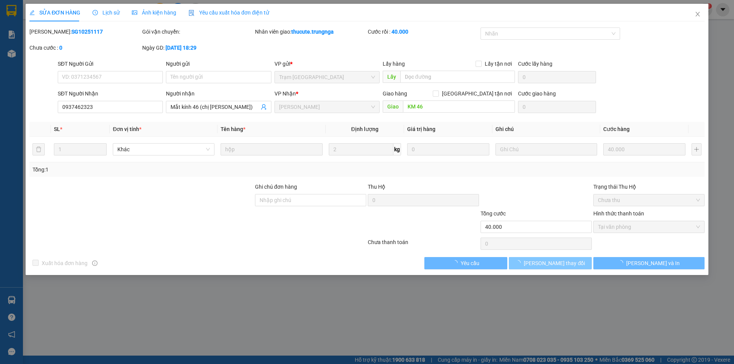 The width and height of the screenshot is (734, 364). Describe the element at coordinates (423, 245) in the screenshot. I see `div: Chưa thanh toán` at that location.